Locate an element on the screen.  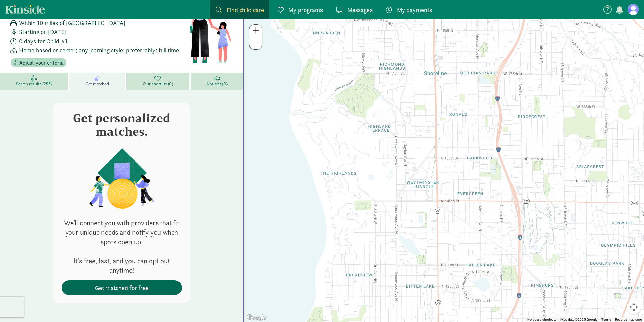
span: Home based or center; any learning style; preferrably: full time. is located at coordinates (100, 50).